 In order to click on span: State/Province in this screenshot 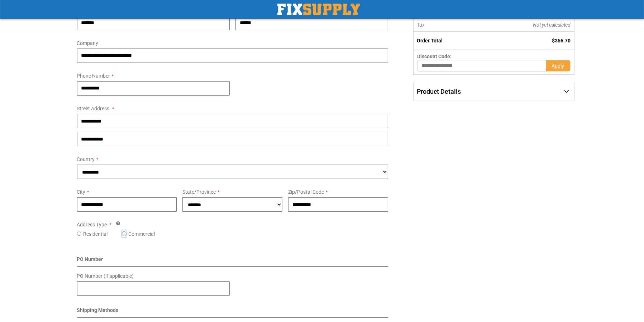, I will do `click(199, 192)`.